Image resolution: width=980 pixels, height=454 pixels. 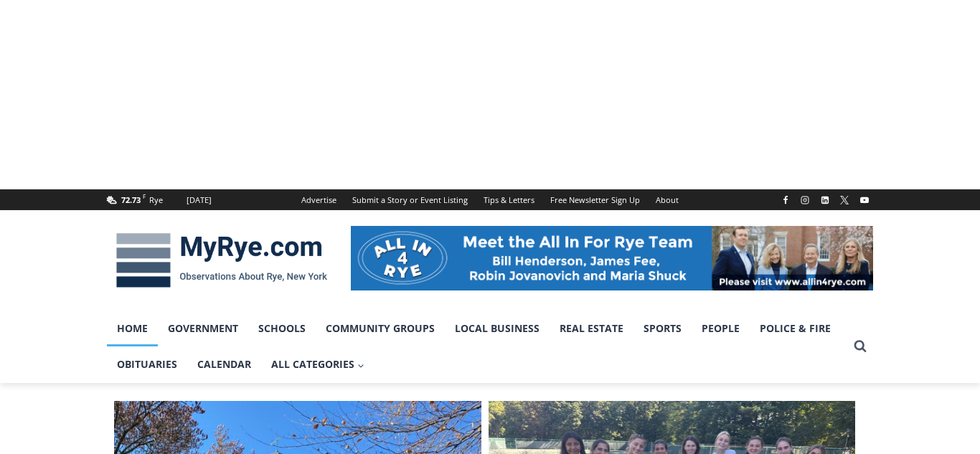 What do you see at coordinates (409, 200) in the screenshot?
I see `a: Submit a Story or Event Listing` at bounding box center [409, 200].